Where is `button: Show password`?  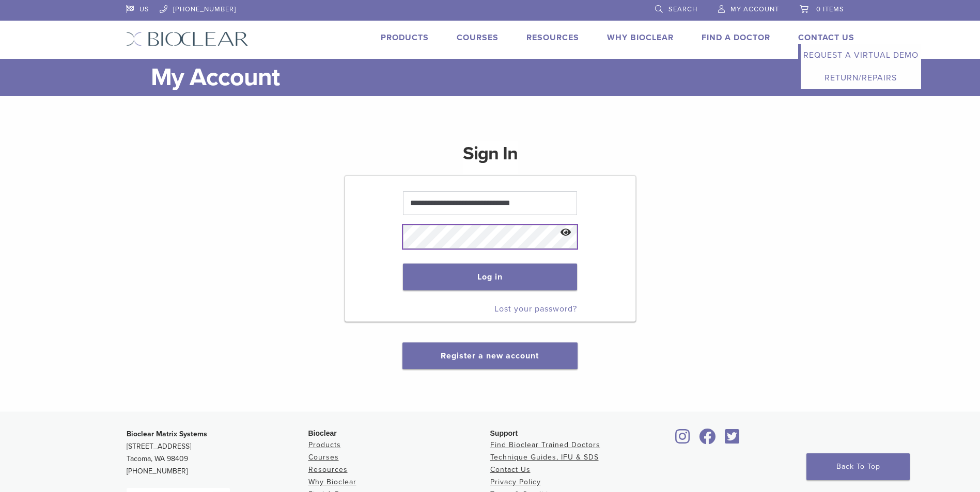
button: Show password is located at coordinates (566, 233).